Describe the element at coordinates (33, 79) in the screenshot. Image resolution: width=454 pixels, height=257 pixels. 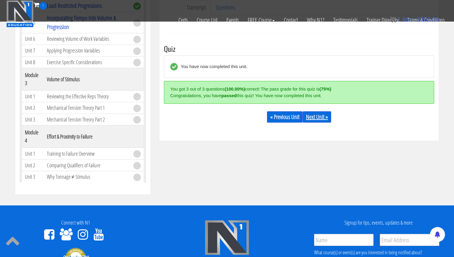
I see `th: Module 3` at that location.